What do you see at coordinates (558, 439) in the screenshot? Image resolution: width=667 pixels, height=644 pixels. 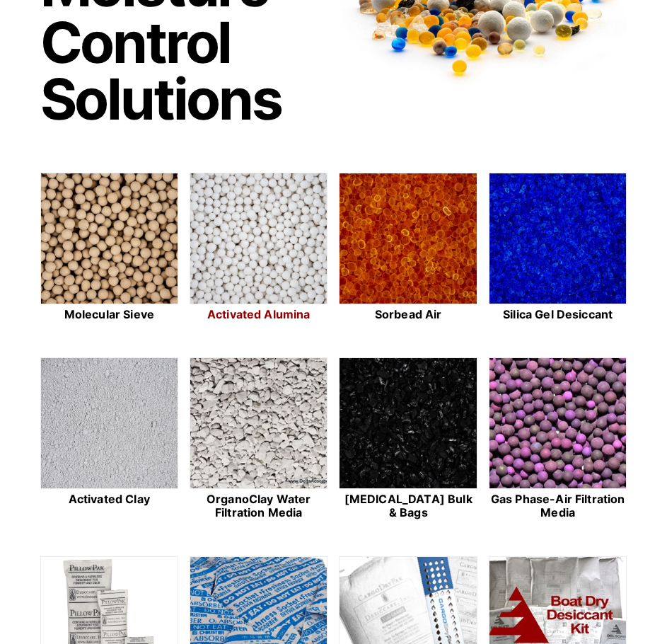 I see `a: Gas Phase-Air Filtration Media` at bounding box center [558, 439].